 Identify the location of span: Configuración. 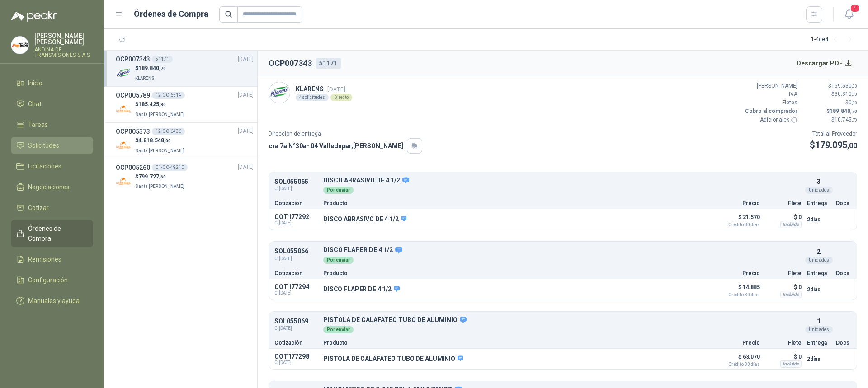
(48, 280).